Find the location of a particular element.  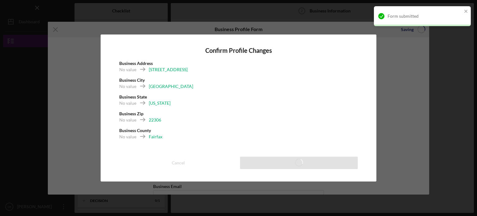

b: Business State is located at coordinates (133, 97).